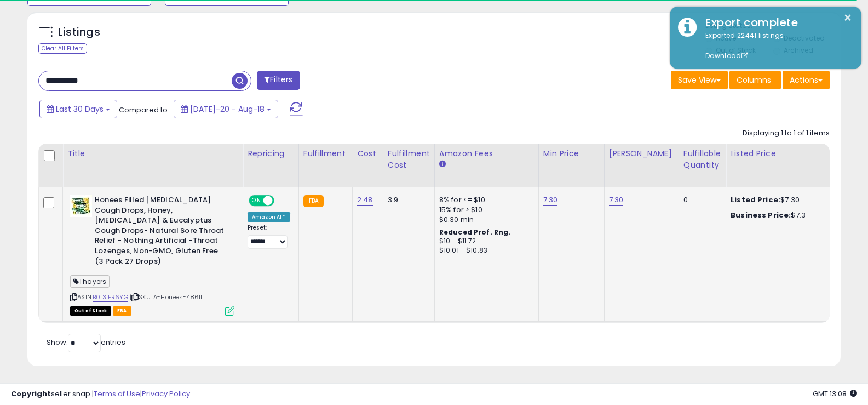  Describe the element at coordinates (166, 297) in the screenshot. I see `span: | SKU: A-Honees-48611` at that location.